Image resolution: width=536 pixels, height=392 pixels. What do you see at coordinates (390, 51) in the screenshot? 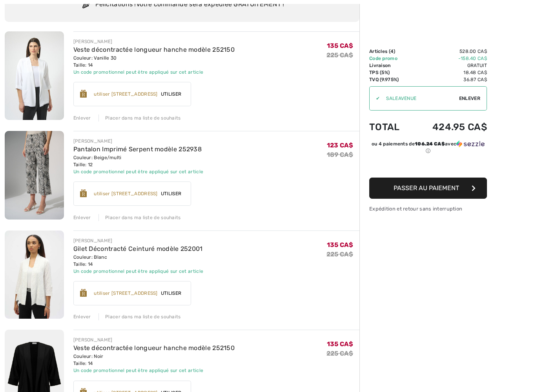
I see `td: Articles ( )` at bounding box center [390, 51].